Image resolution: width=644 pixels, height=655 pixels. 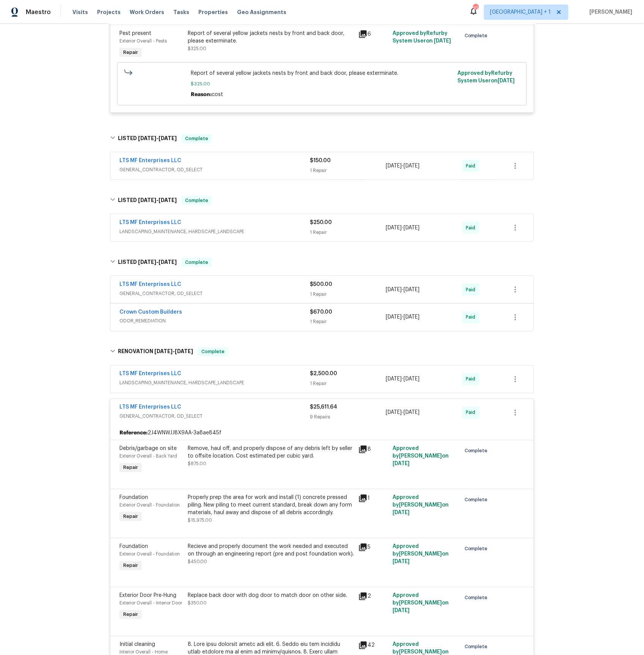 I want to click on div: 5, so click(x=373, y=547).